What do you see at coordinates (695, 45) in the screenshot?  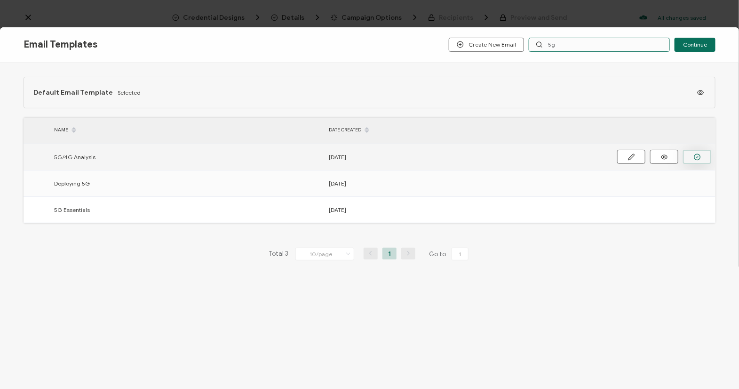 I see `button: Continue` at bounding box center [695, 45].